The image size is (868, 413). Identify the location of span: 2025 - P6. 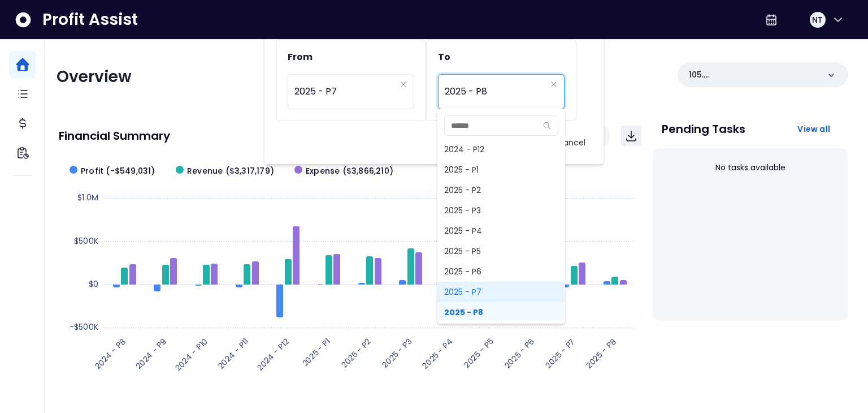
(501, 271).